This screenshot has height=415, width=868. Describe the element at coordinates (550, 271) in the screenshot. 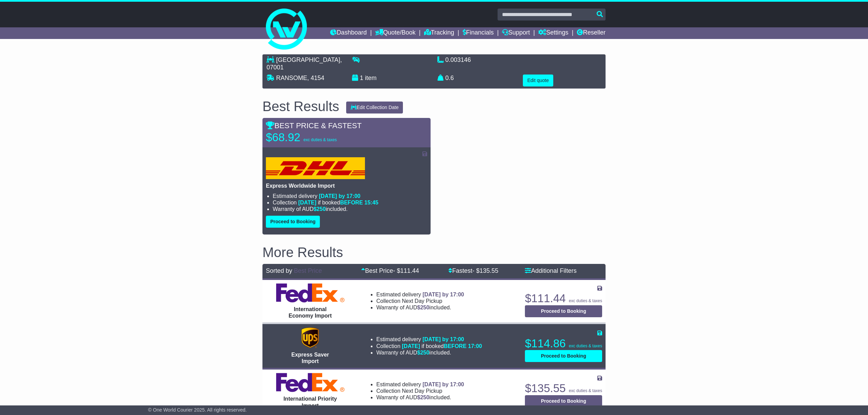

I see `a: Additional Filters` at that location.